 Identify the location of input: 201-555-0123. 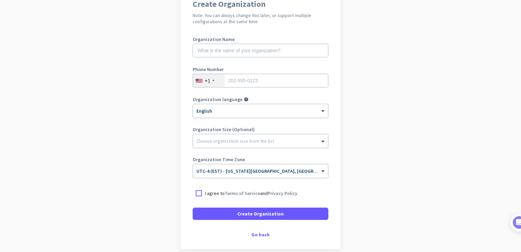
(260, 80).